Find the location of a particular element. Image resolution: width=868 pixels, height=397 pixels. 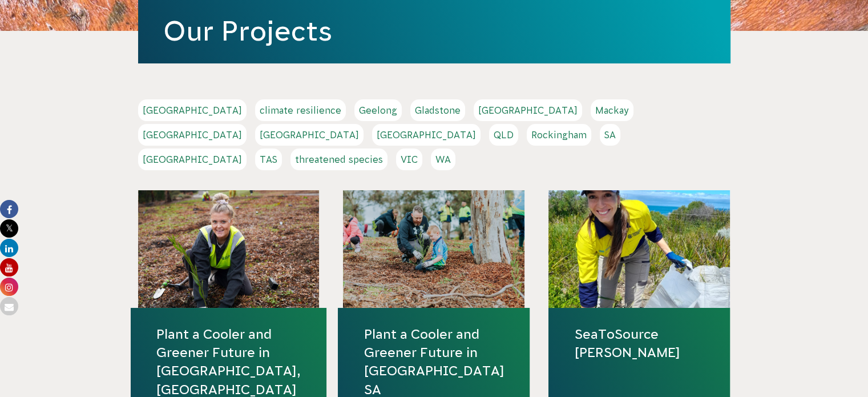

a: Our Projects is located at coordinates (248, 31).